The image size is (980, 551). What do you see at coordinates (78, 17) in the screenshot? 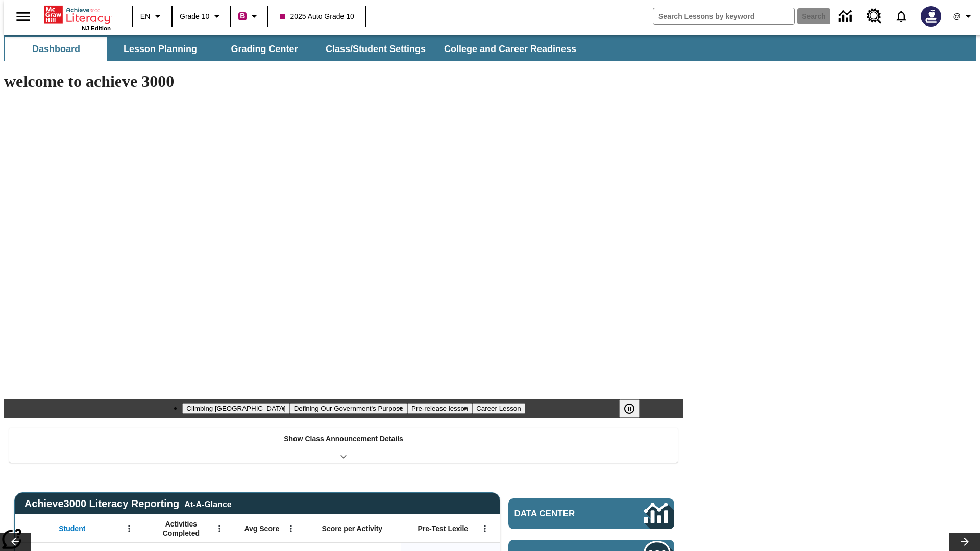
I see `div: Home` at bounding box center [78, 17].